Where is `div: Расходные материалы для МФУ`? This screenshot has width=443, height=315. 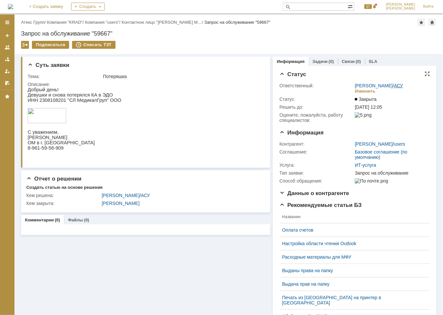
div: Расходные материалы для МФУ is located at coordinates (352, 257).